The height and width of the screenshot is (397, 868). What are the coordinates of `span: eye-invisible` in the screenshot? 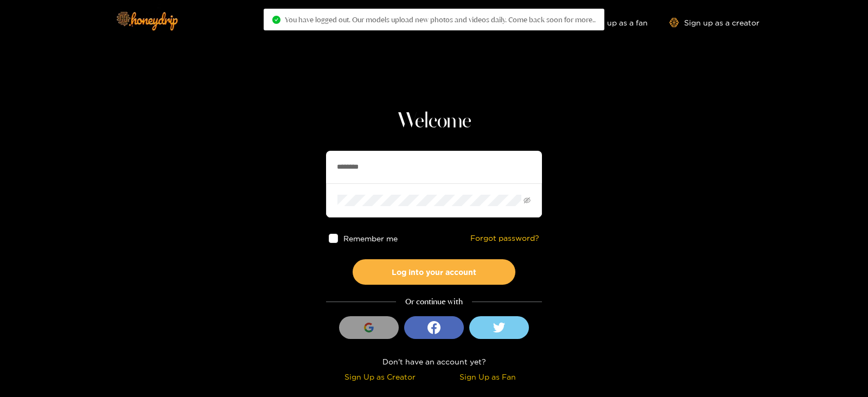 It's located at (527, 201).